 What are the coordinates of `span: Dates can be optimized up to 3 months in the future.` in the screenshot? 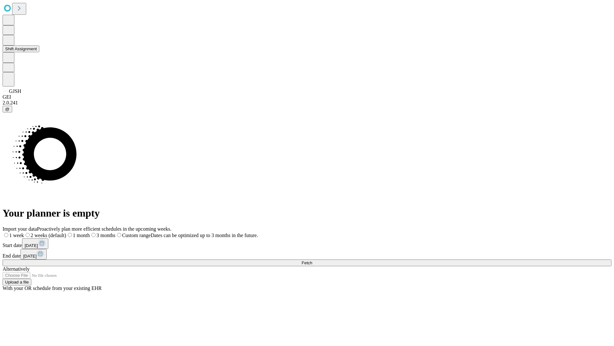 It's located at (204, 235).